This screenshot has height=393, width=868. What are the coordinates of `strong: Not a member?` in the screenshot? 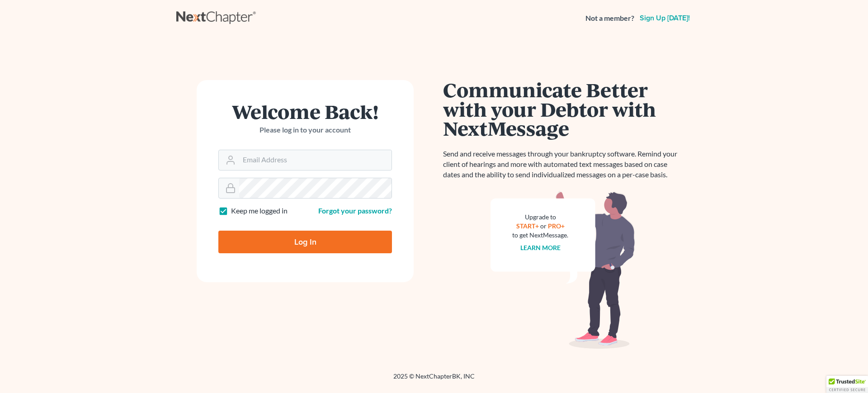 It's located at (610, 18).